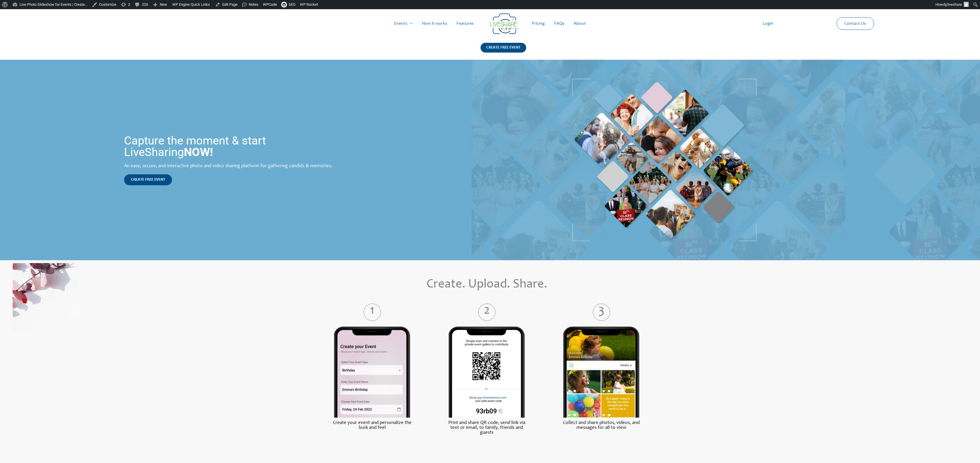 This screenshot has height=463, width=980. I want to click on label: Collect and share photos, videos, and messages for all to view, so click(602, 425).